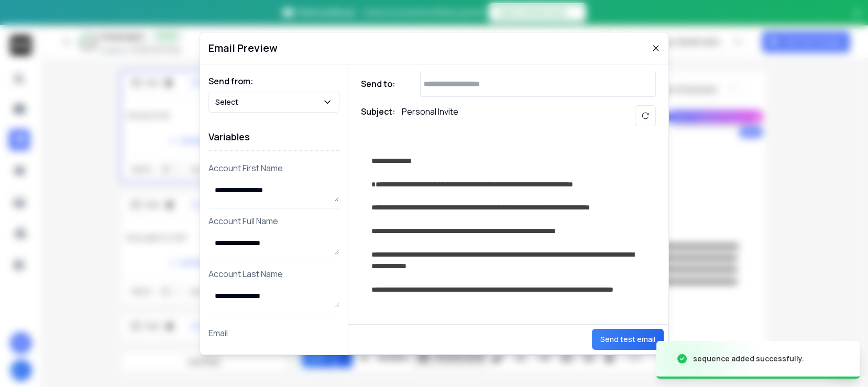  What do you see at coordinates (274, 168) in the screenshot?
I see `p: Account First Name` at bounding box center [274, 168].